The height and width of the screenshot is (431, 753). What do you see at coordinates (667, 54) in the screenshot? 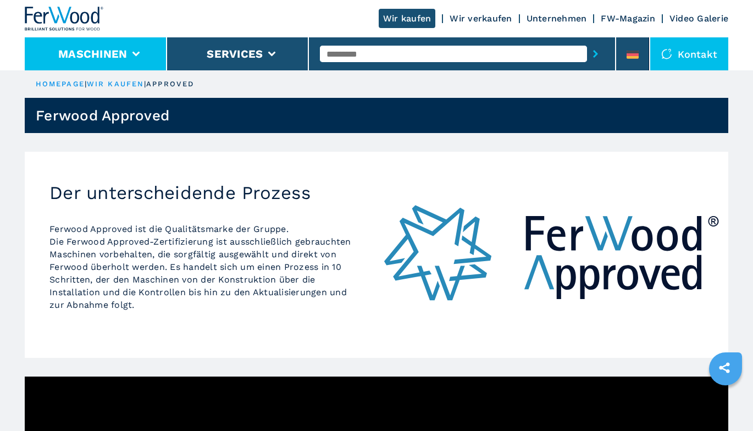
I see `img: Kontakt` at bounding box center [667, 54].